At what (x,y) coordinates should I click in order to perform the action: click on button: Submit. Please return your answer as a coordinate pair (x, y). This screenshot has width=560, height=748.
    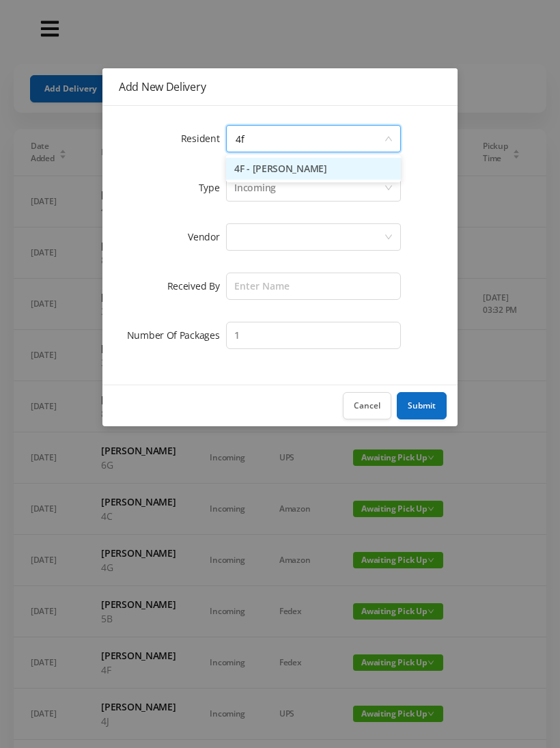
    Looking at the image, I should click on (421, 406).